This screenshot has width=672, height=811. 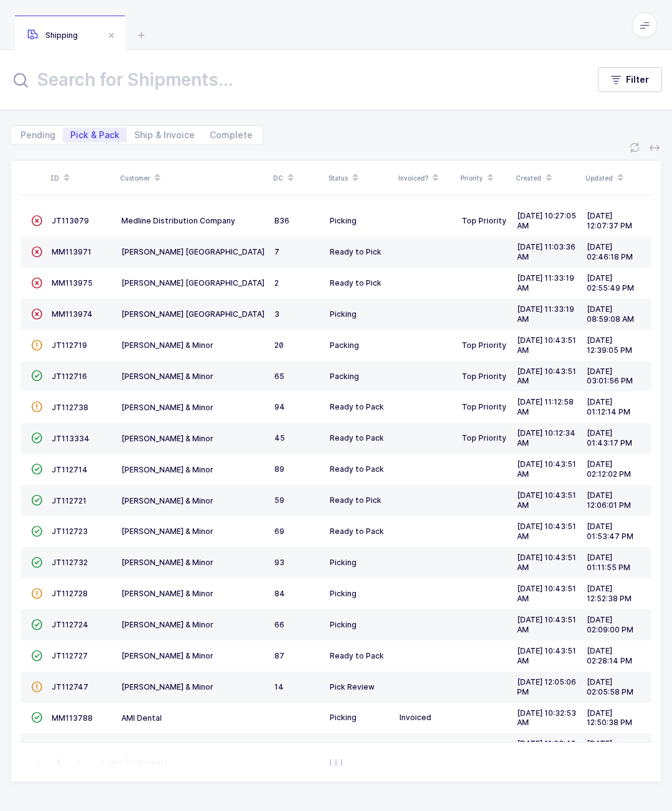 I want to click on span: JT112728, so click(x=70, y=593).